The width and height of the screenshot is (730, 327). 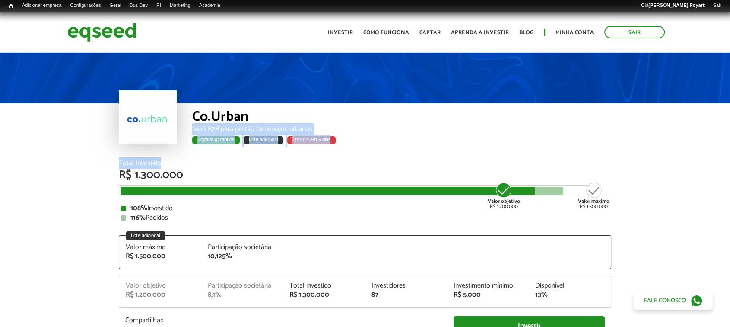 I want to click on strong: 116%, so click(x=138, y=217).